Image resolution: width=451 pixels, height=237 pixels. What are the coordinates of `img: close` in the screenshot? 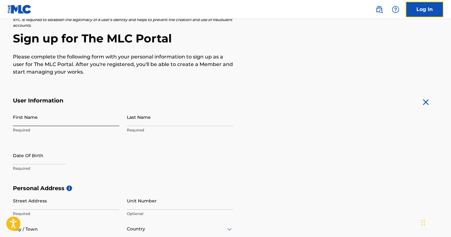 It's located at (426, 102).